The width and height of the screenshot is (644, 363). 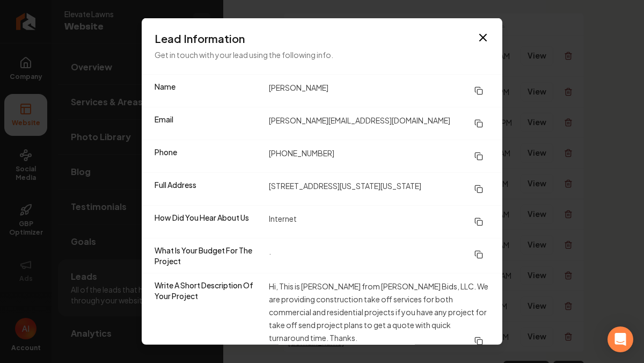 What do you see at coordinates (207, 156) in the screenshot?
I see `dt: Phone` at bounding box center [207, 156].